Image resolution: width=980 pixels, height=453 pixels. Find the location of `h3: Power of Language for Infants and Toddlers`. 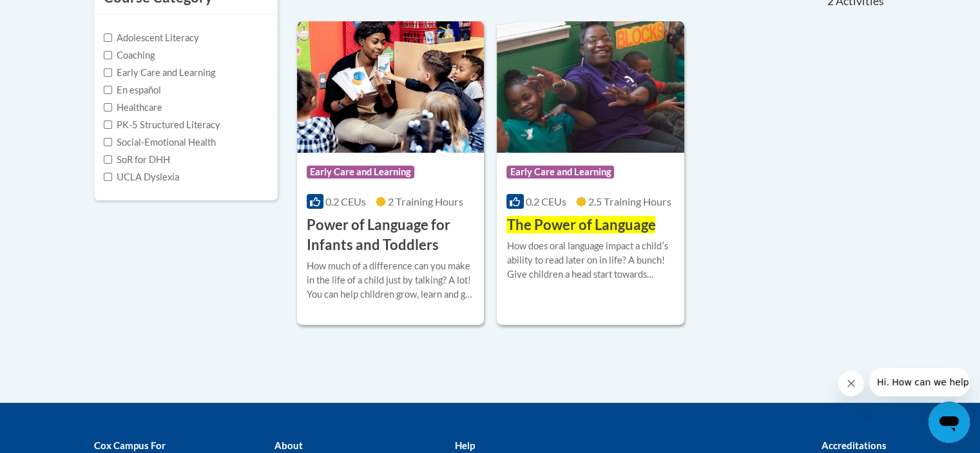

h3: Power of Language for Infants and Toddlers is located at coordinates (391, 235).